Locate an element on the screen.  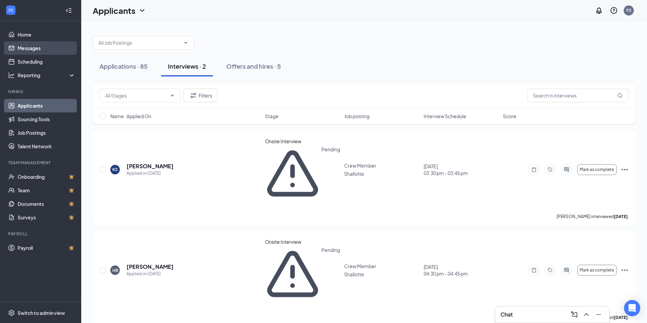
div: Applications · 85 is located at coordinates (123, 66).